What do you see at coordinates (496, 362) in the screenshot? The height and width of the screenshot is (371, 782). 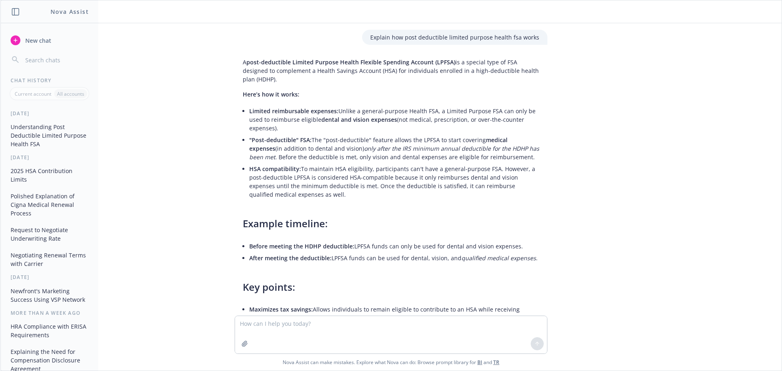 I see `a: TR` at bounding box center [496, 362].